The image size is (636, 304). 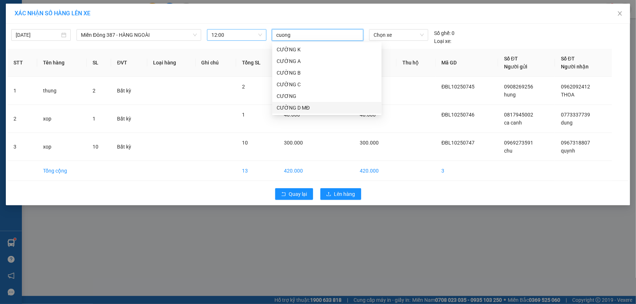 What do you see at coordinates (416, 63) in the screenshot?
I see `th: Thu hộ` at bounding box center [416, 63].